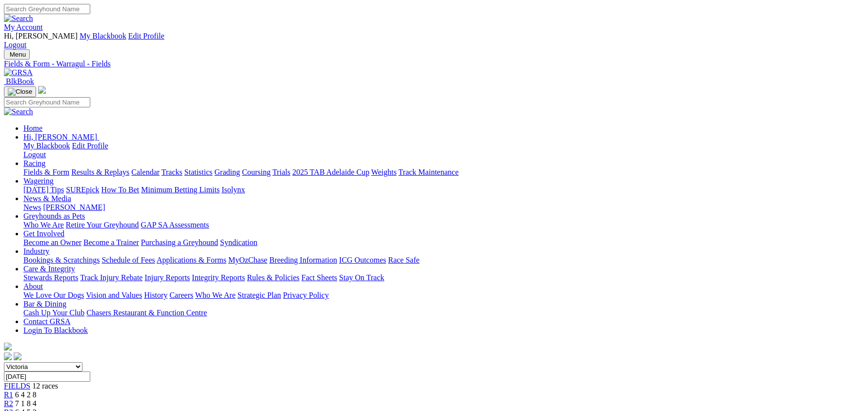 Image resolution: width=845 pixels, height=411 pixels. Describe the element at coordinates (111, 277) in the screenshot. I see `a: Track Injury Rebate` at that location.